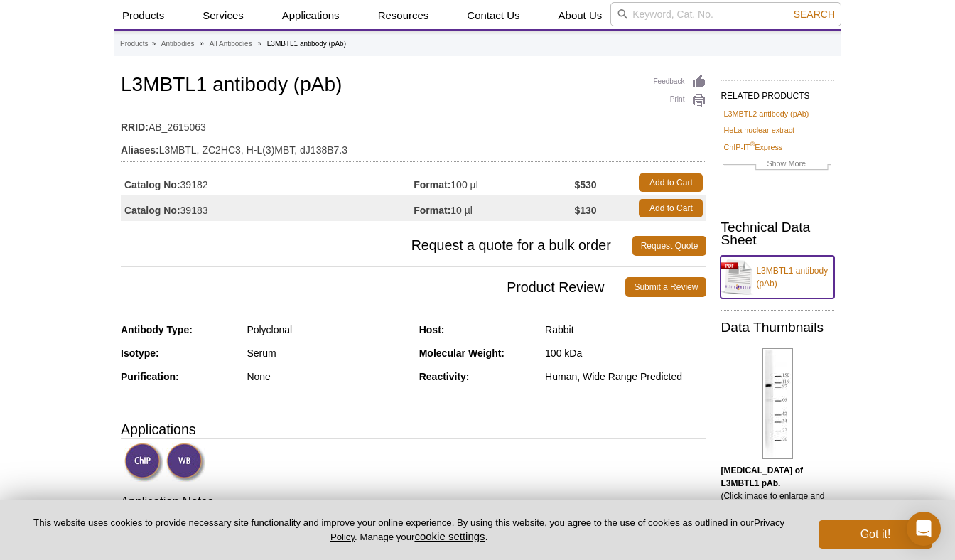  Describe the element at coordinates (753, 147) in the screenshot. I see `a: ChIP-IT®Express` at that location.